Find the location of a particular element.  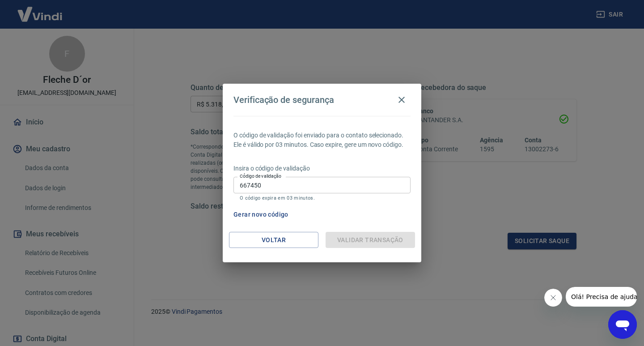

label: Código de validação is located at coordinates (260, 176).